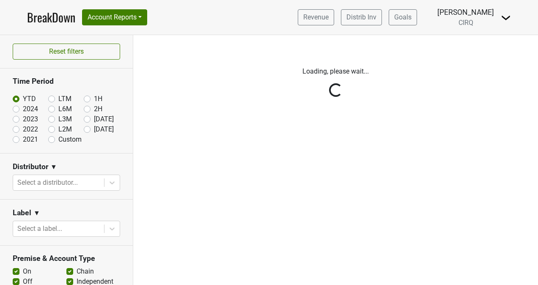 The image size is (538, 285). What do you see at coordinates (335, 71) in the screenshot?
I see `p: Loading, please wait...` at bounding box center [335, 71].